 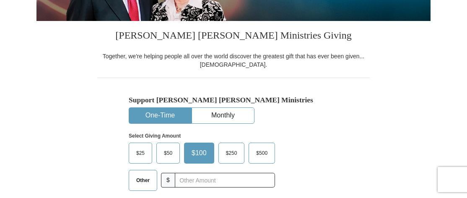 I want to click on strong: Select Giving Amount, so click(x=155, y=136).